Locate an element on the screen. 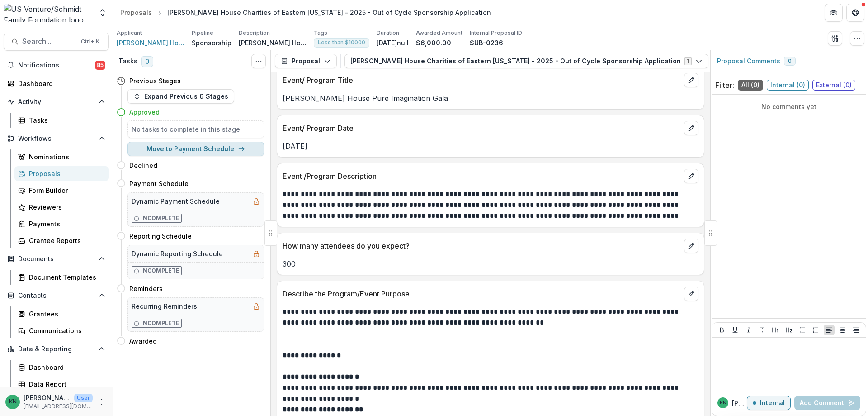 Image resolution: width=868 pixels, height=416 pixels. p: Describe the Program/Event Purpose is located at coordinates (482, 294).